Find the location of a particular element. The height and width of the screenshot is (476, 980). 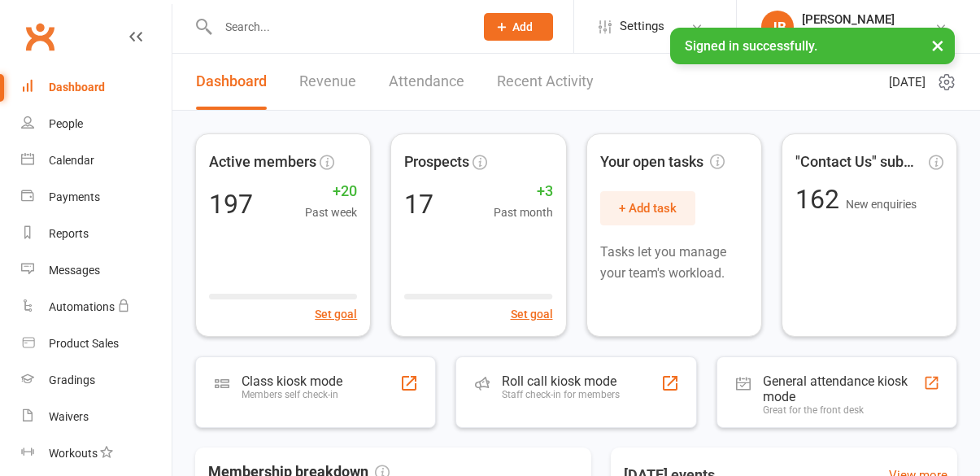

a: Workouts is located at coordinates (96, 453).